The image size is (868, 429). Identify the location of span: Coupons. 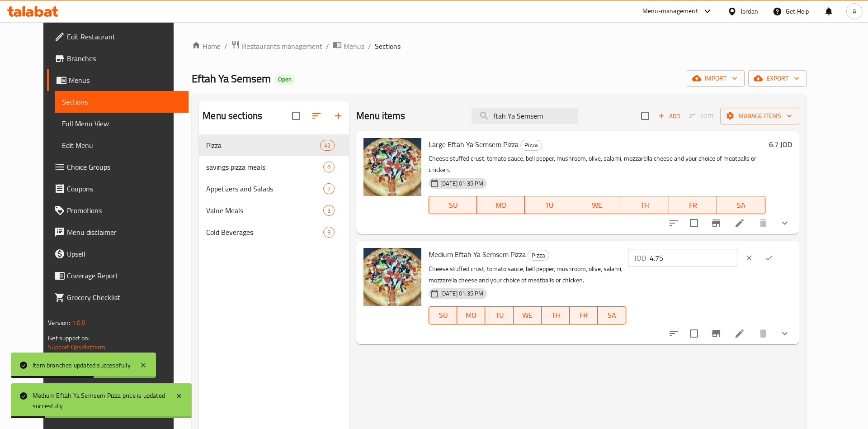
(124, 189).